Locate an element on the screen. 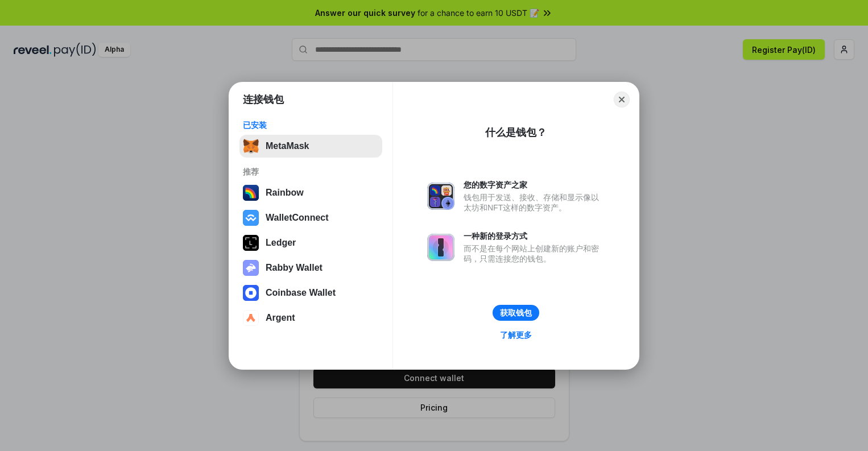 This screenshot has width=868, height=451. button: MetaMask is located at coordinates (311, 146).